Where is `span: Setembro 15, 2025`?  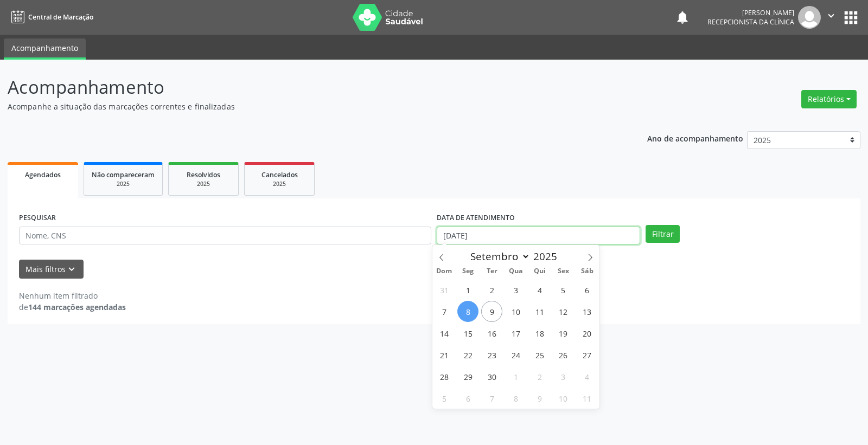 span: Setembro 15, 2025 is located at coordinates (468, 333).